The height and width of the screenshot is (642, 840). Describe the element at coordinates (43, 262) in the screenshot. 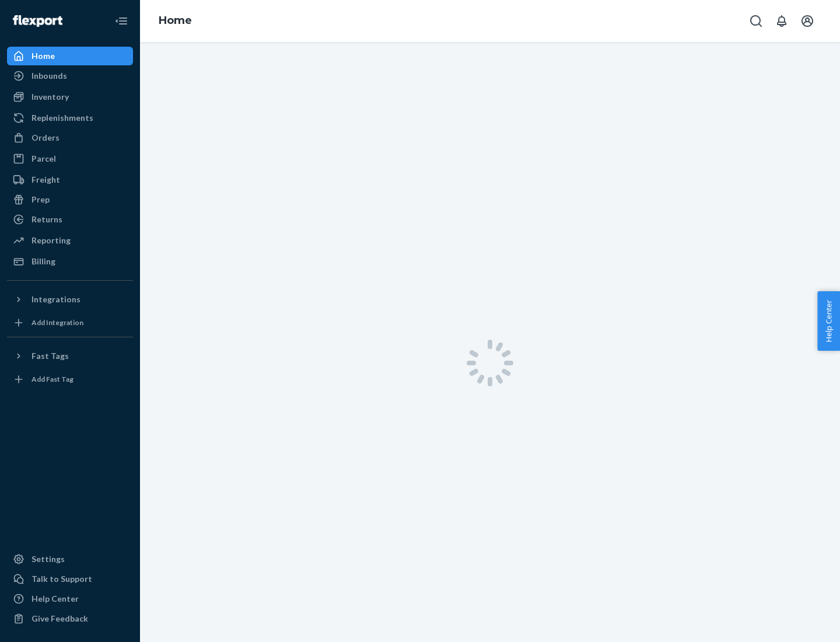

I see `div: Billing` at that location.